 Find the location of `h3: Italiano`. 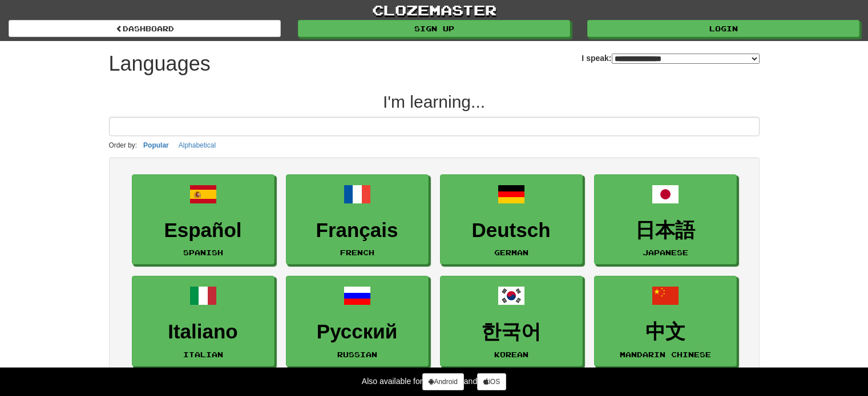

h3: Italiano is located at coordinates (203, 331).